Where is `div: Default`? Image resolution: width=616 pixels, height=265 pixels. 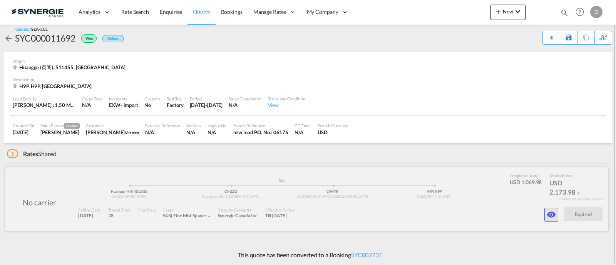 div: Default is located at coordinates (113, 38).